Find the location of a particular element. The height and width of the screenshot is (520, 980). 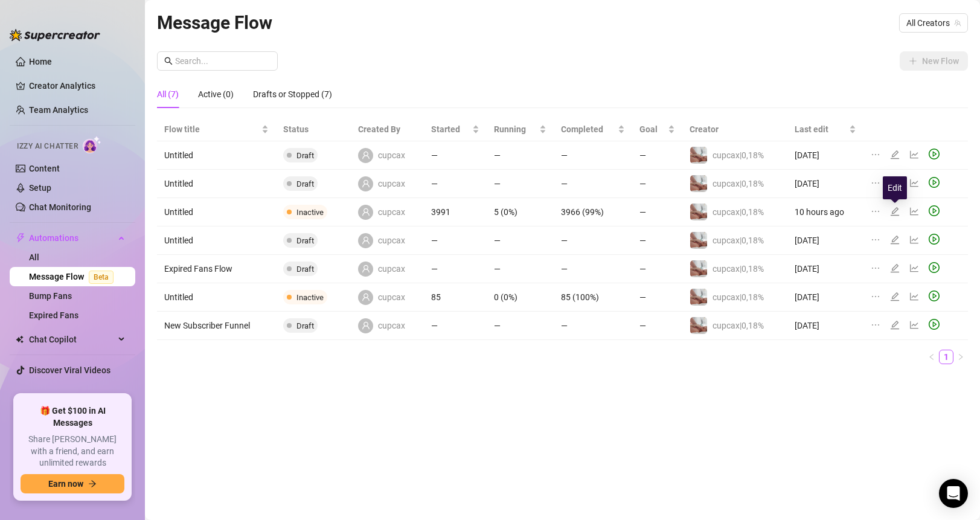

a: Message FlowBeta is located at coordinates (74, 276).